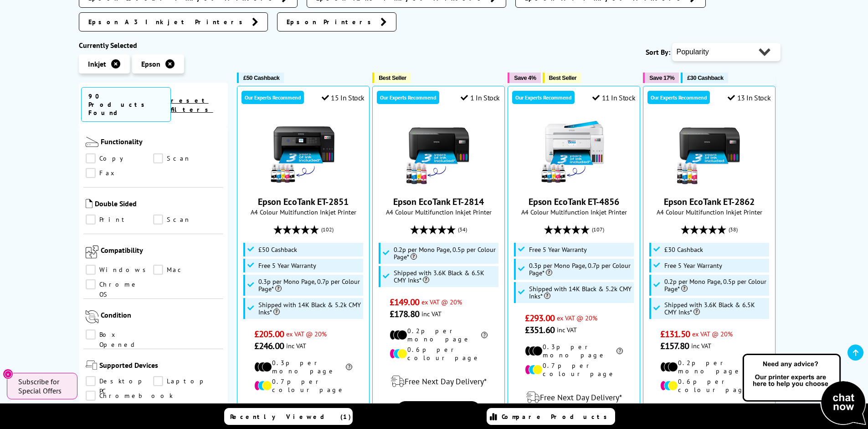 Image resolution: width=868 pixels, height=429 pixels. I want to click on span: Supported Devices, so click(160, 366).